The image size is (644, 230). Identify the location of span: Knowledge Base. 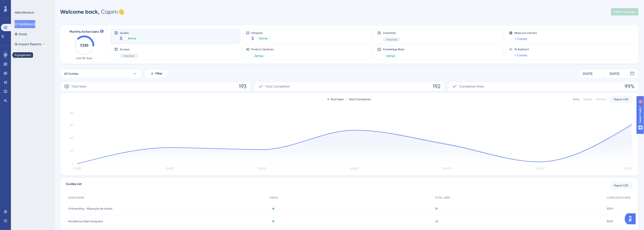
(393, 50).